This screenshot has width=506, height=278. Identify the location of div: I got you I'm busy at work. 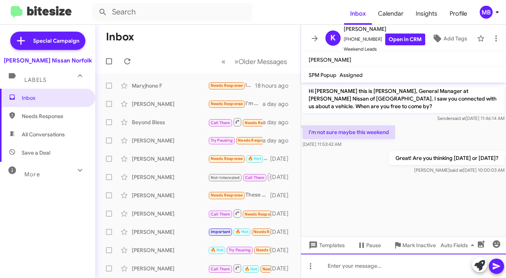
(231, 85).